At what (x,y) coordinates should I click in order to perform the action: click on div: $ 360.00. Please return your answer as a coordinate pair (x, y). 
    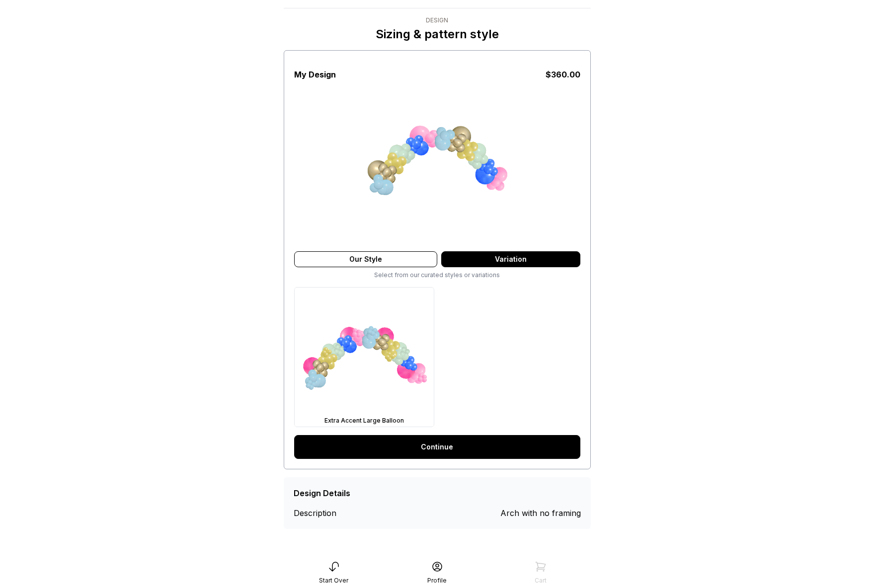
    Looking at the image, I should click on (563, 75).